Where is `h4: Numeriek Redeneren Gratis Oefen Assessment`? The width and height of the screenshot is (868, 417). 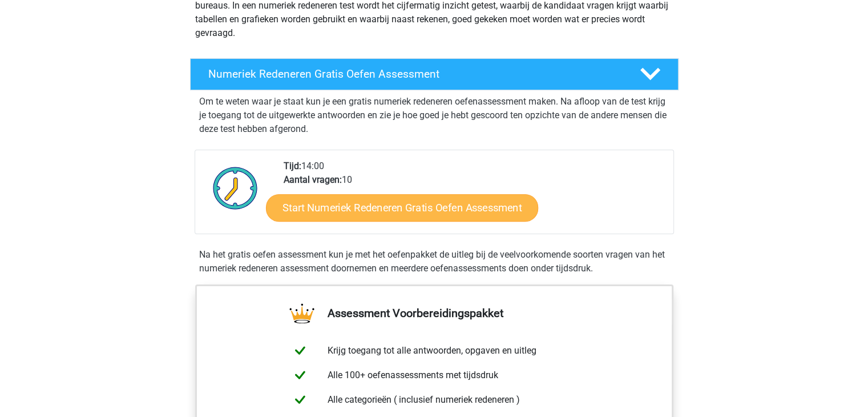
h4: Numeriek Redeneren Gratis Oefen Assessment is located at coordinates (415, 74).